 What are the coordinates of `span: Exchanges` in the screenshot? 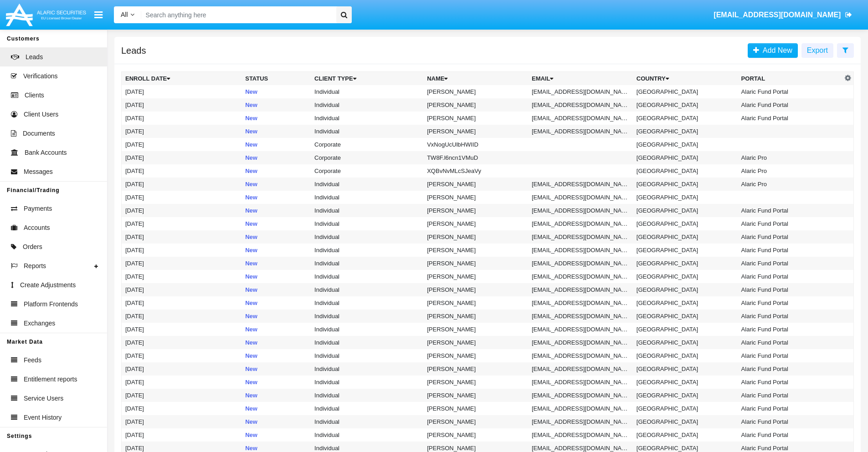 It's located at (39, 323).